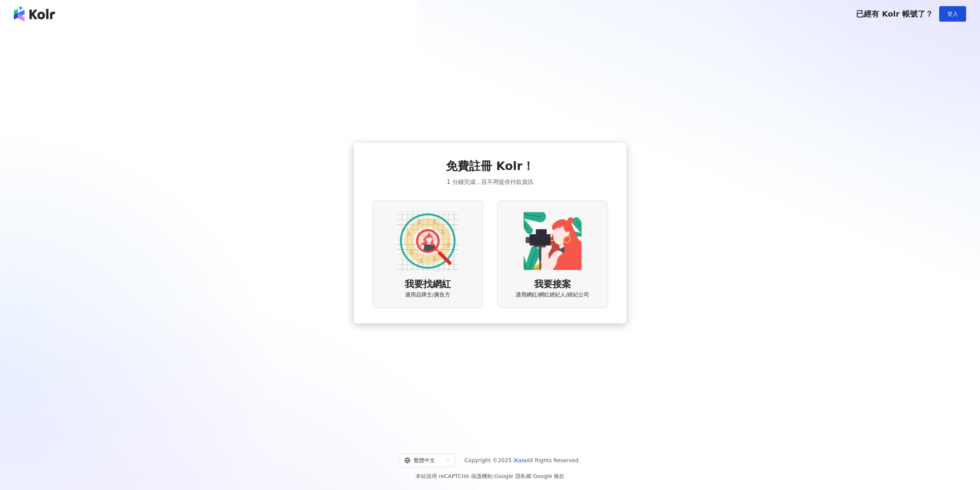 Image resolution: width=980 pixels, height=490 pixels. Describe the element at coordinates (520, 461) in the screenshot. I see `a: iKala` at that location.